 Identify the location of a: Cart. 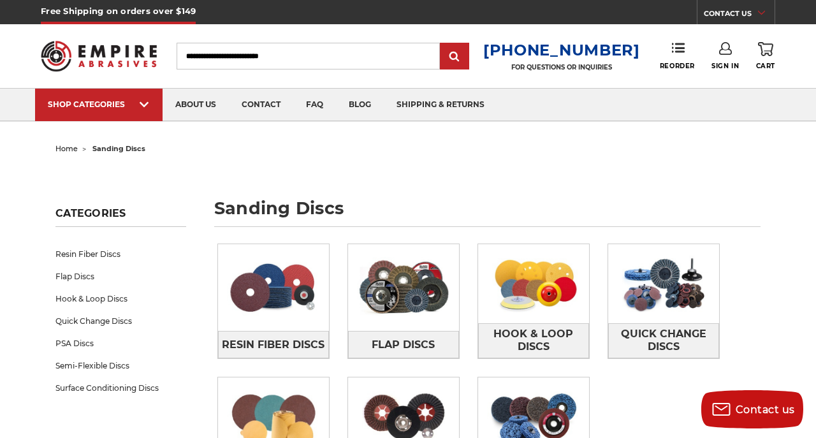
(766, 56).